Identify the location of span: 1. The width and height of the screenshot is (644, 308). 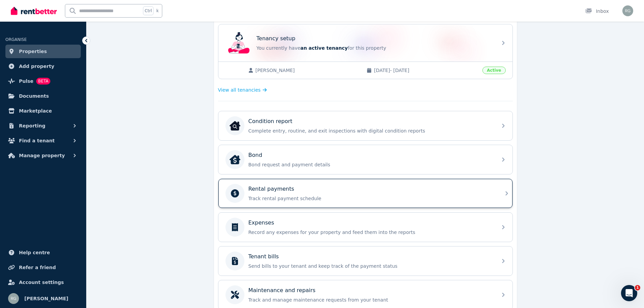
(638, 287).